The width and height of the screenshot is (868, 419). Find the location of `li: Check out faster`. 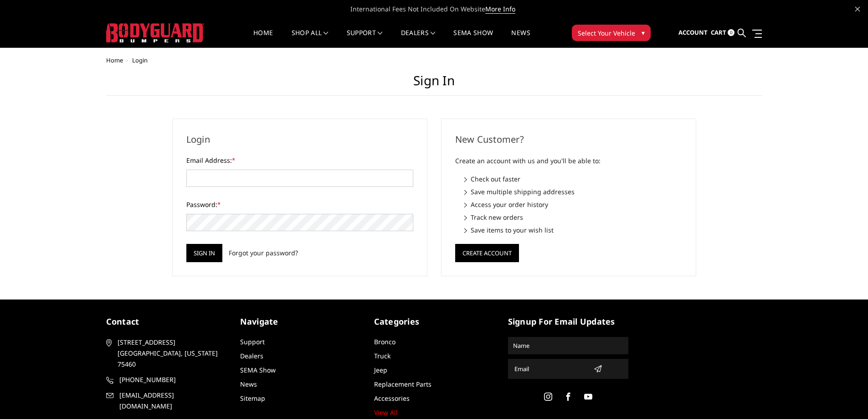

li: Check out faster is located at coordinates (573, 179).